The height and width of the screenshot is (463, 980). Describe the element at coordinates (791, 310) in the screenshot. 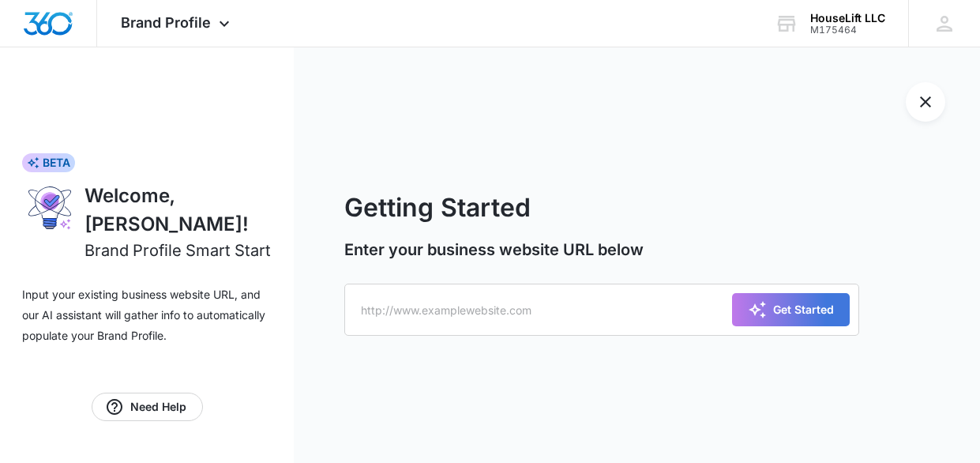

I see `div: Get Started` at that location.